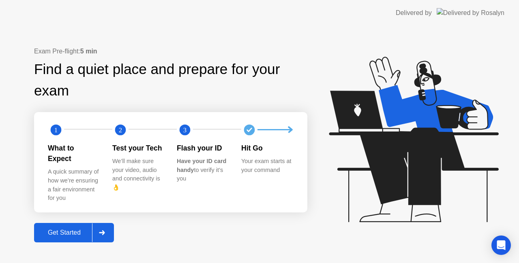 The image size is (519, 263). What do you see at coordinates (470, 13) in the screenshot?
I see `img: Delivered by Rosalyn` at bounding box center [470, 13].